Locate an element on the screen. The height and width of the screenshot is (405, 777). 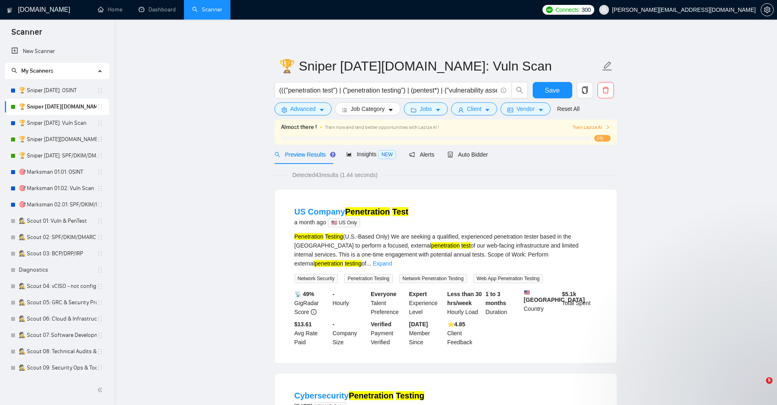
li: 🕵️ Scout 02: SPF/DKIM/DMARC is located at coordinates (57, 237).